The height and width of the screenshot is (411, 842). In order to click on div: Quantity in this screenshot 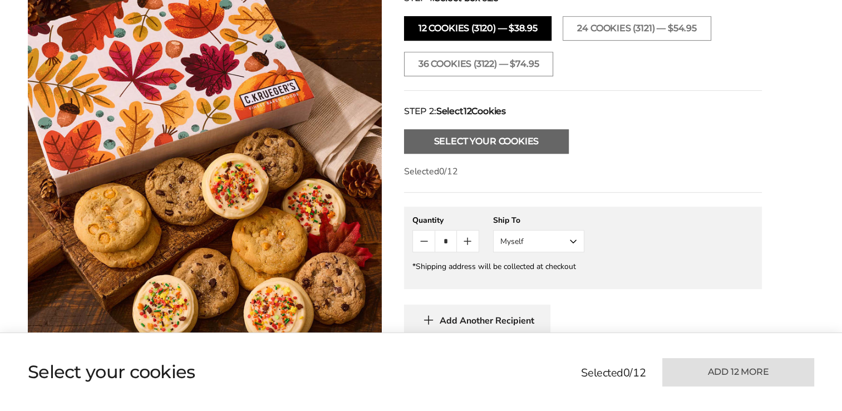, I will do `click(446, 220)`.